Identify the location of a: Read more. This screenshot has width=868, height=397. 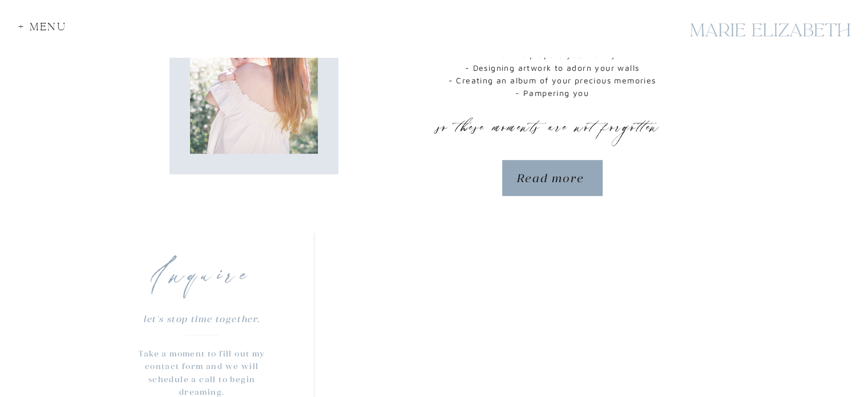
(552, 178).